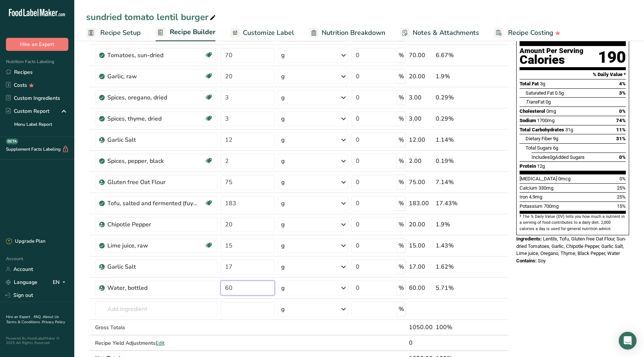 The image size is (644, 357). Describe the element at coordinates (186, 33) in the screenshot. I see `a: Recipe Builder` at that location.